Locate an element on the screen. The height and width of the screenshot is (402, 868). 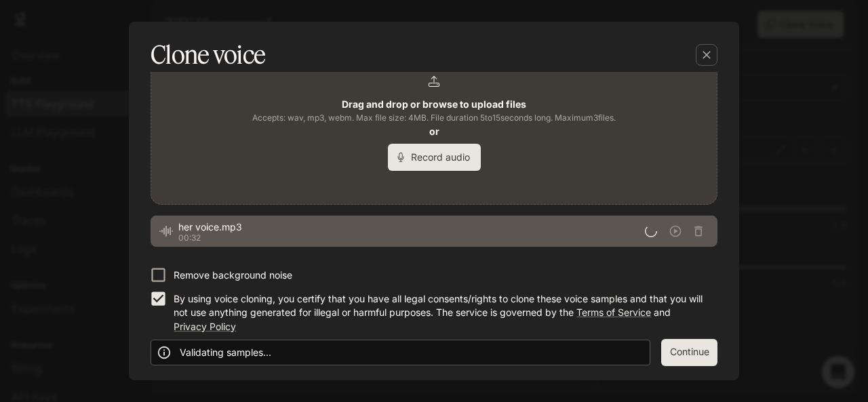
p: 00:32 is located at coordinates (412, 238).